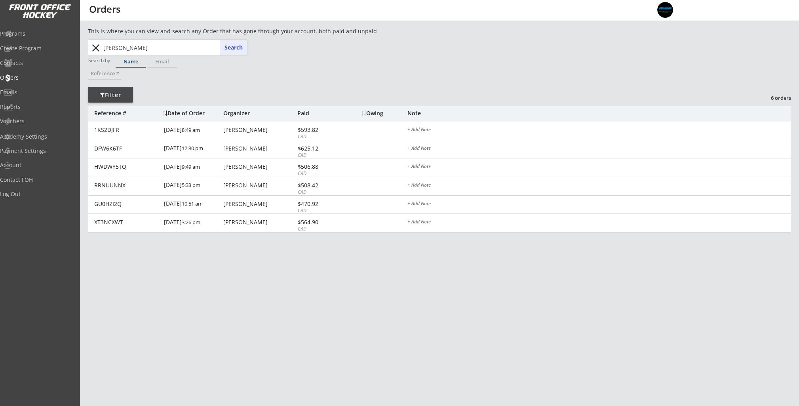 This screenshot has height=406, width=799. Describe the element at coordinates (319, 113) in the screenshot. I see `div: Paid` at that location.